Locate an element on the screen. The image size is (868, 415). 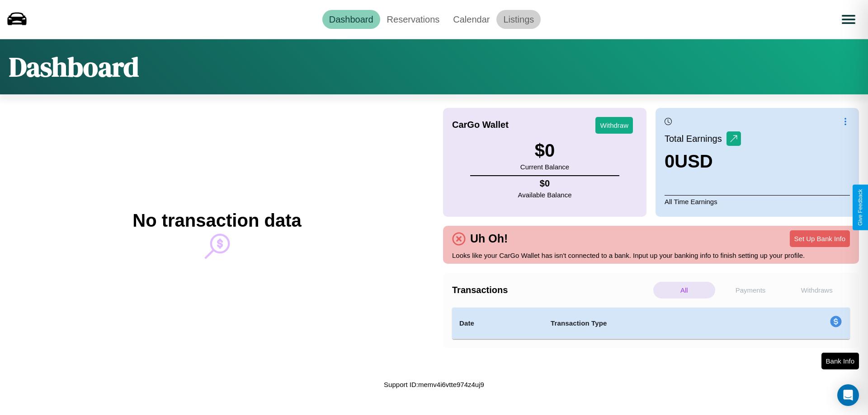
div: Give Feedback is located at coordinates (860, 207).